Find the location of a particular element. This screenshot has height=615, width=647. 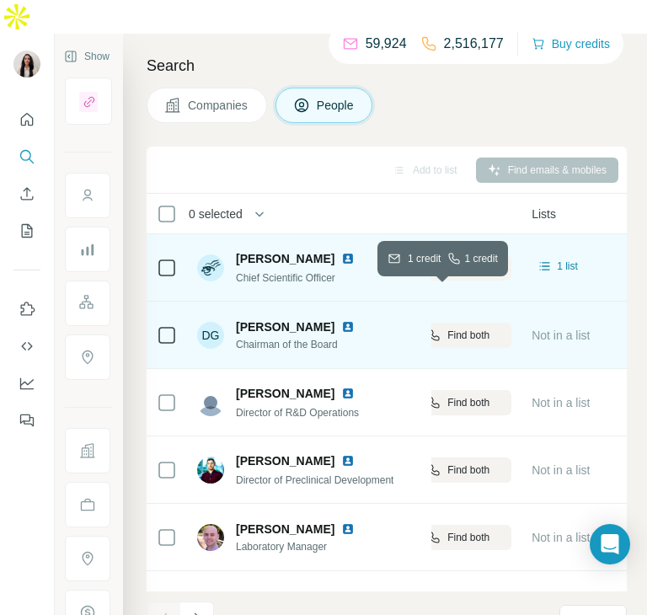

span: Chief Scientific Officer is located at coordinates (285, 278).